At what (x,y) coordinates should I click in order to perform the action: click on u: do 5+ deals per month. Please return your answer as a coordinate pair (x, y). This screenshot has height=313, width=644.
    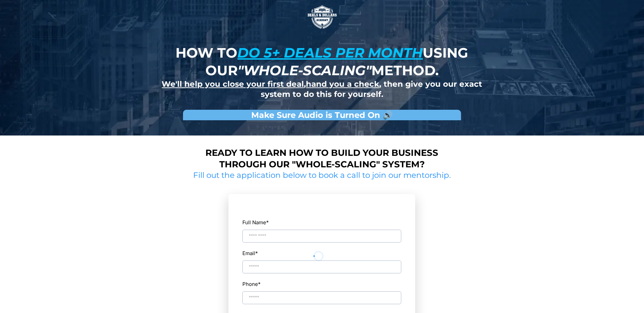
    Looking at the image, I should click on (330, 53).